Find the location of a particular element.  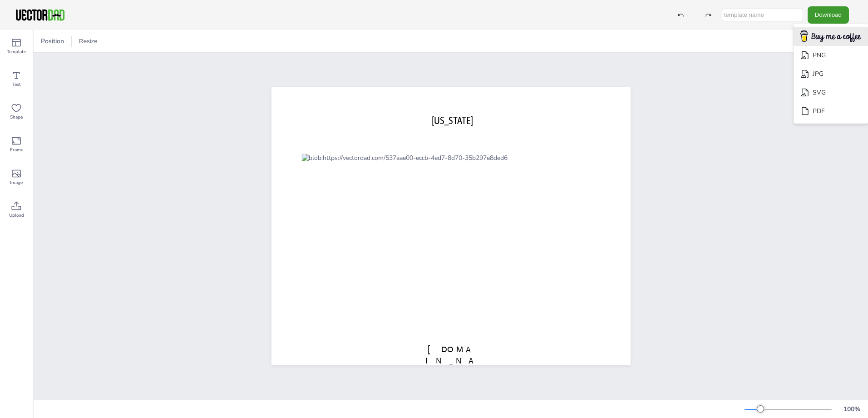

ul: Download is located at coordinates (831, 73).